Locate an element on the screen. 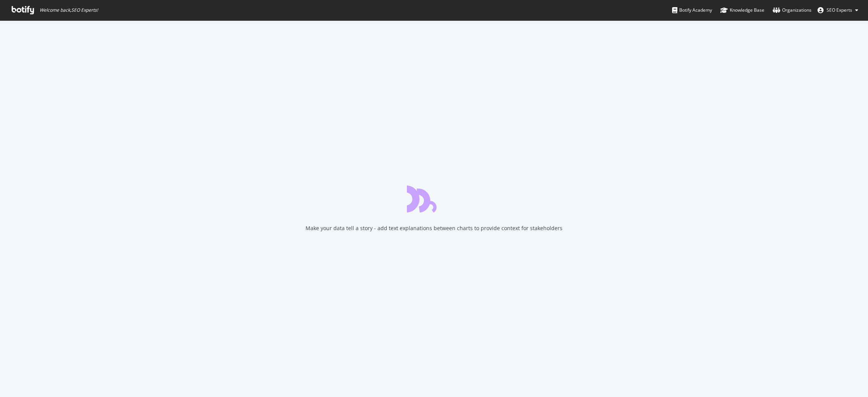 This screenshot has height=397, width=868. div: animation is located at coordinates (434, 199).